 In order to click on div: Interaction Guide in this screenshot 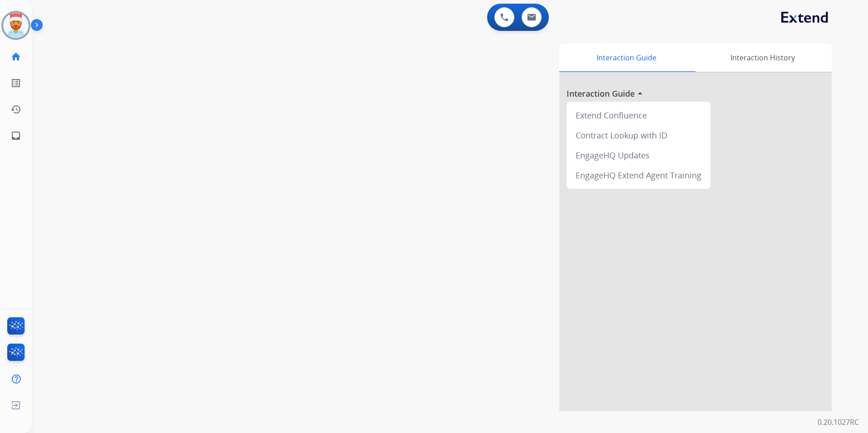, I will do `click(626, 58)`.